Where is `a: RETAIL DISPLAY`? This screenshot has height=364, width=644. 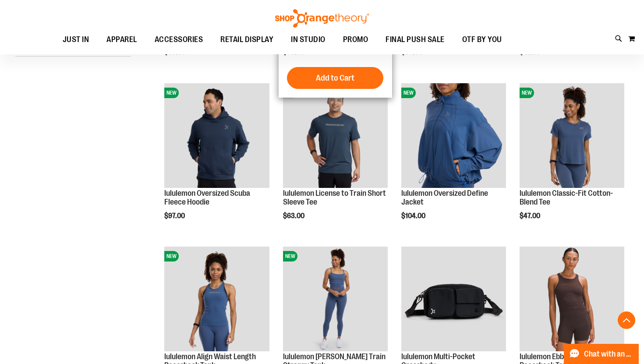
a: RETAIL DISPLAY is located at coordinates (247, 40).